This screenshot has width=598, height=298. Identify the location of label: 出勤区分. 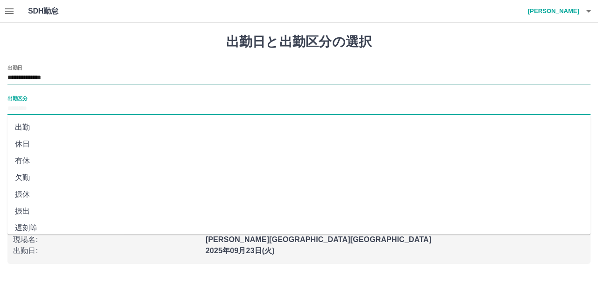
(17, 98).